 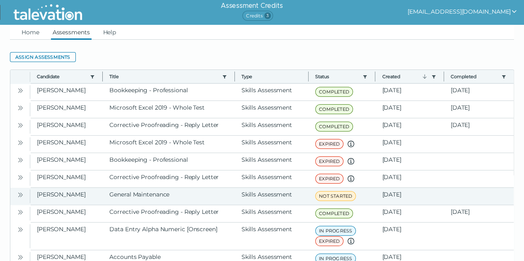 I want to click on button: Status, so click(x=337, y=77).